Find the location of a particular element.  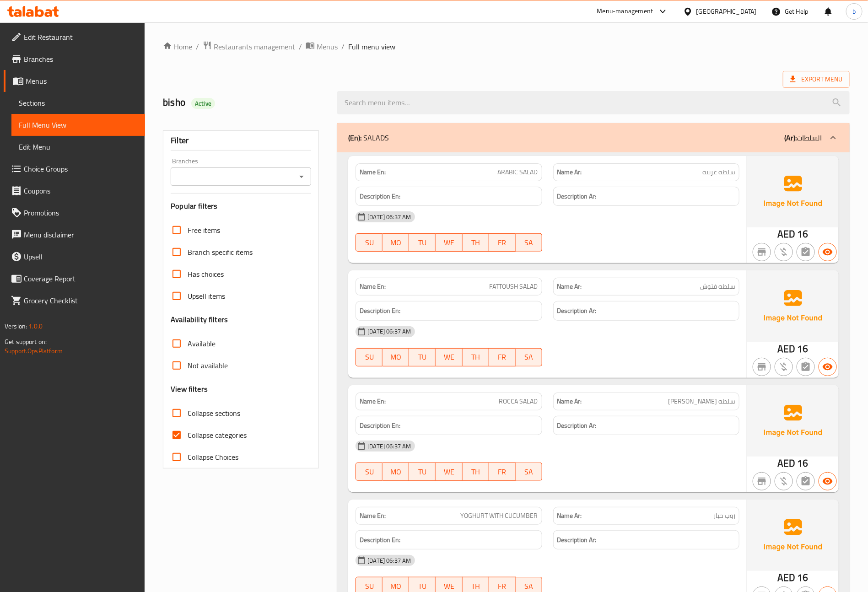

span: Branches is located at coordinates (80, 59).